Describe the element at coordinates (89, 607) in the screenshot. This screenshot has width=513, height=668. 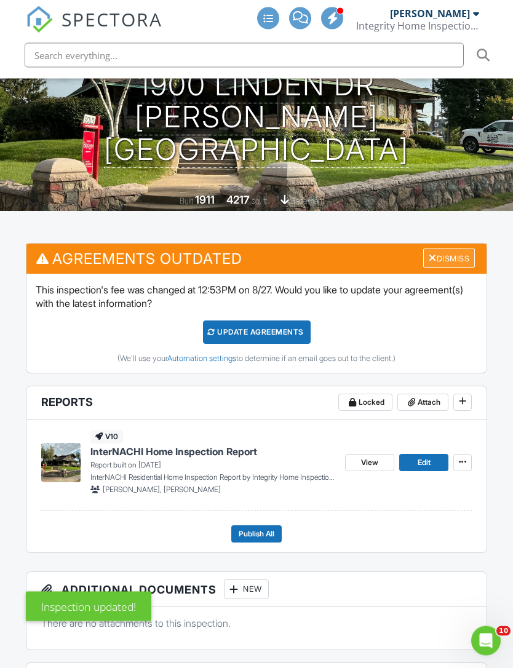
I see `div: Inspection updated!` at that location.